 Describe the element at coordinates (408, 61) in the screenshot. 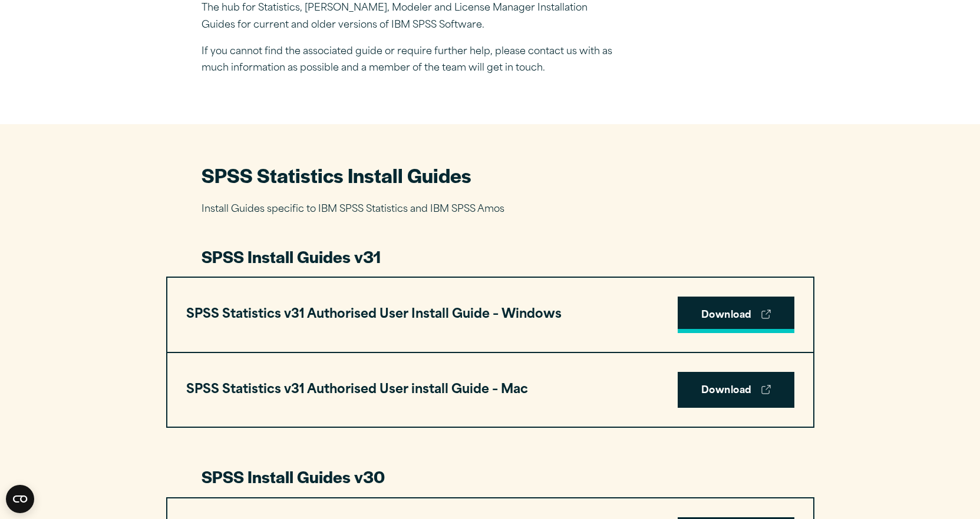

I see `p: If you cannot find the associated guide or require further help, please contact us with as much i...` at that location.